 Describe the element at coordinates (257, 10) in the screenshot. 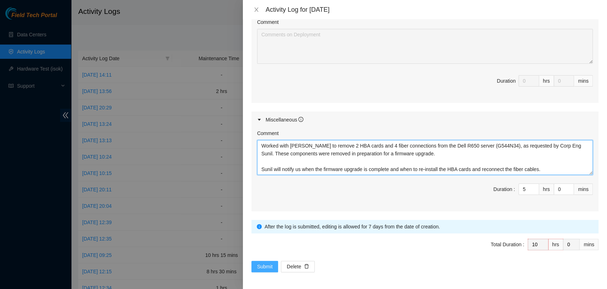

I see `button: Close` at that location.